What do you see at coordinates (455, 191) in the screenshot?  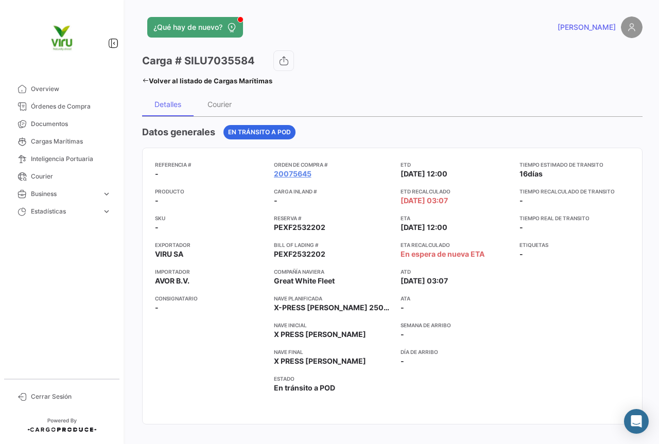 I see `app-card-info-title: ETD Recalculado` at bounding box center [455, 191].